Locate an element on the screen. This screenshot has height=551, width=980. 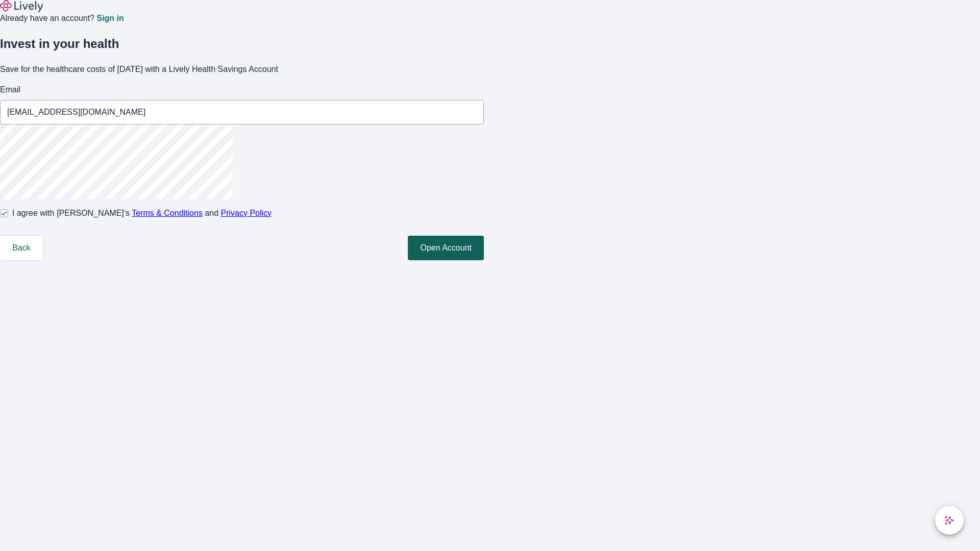
svg: Lively AI Assistant is located at coordinates (949, 520).